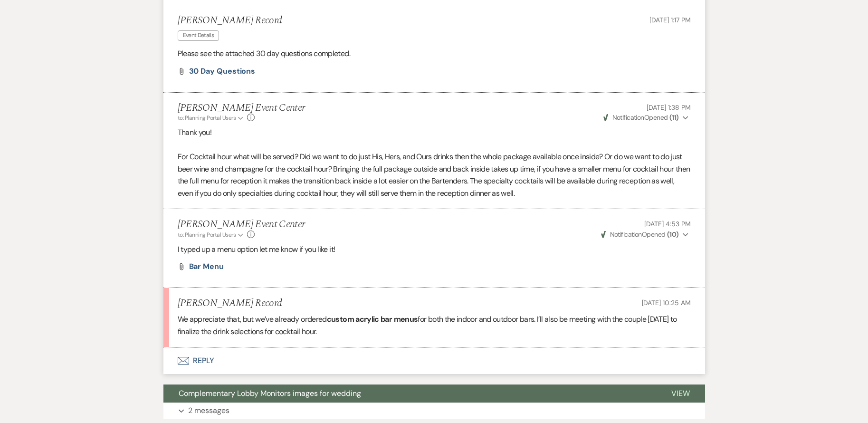 The height and width of the screenshot is (423, 868). I want to click on p: Please see the attached 30 day questions completed., so click(434, 54).